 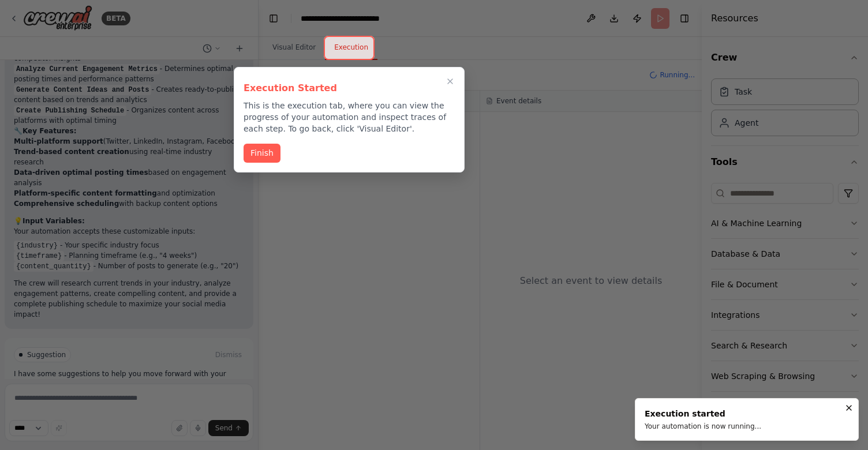 I want to click on button: Hide left sidebar, so click(x=273, y=18).